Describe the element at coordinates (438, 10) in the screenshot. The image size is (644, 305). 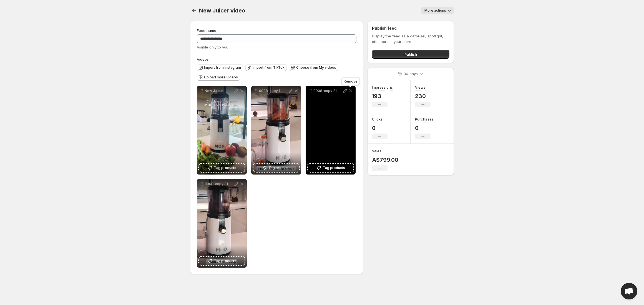
I see `button: More actions` at that location.